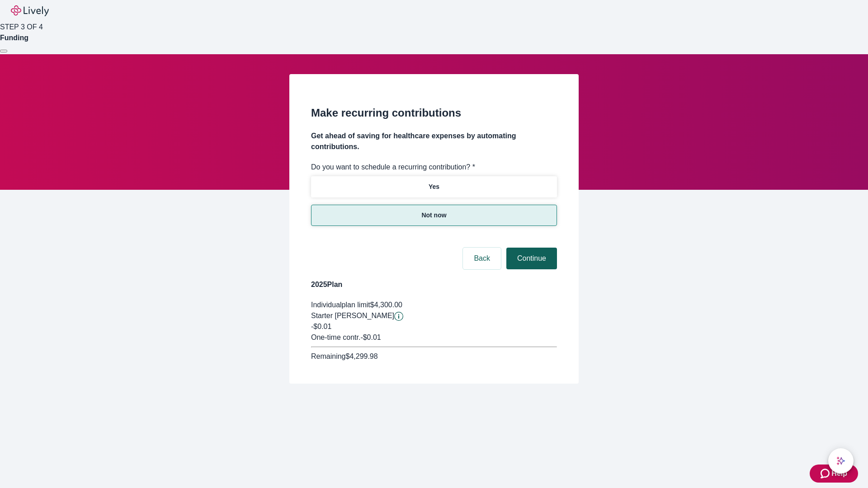  I want to click on img: Lively, so click(30, 11).